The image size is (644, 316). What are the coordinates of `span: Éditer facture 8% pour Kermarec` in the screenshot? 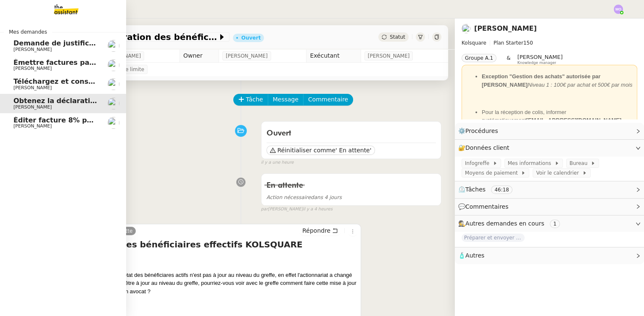 It's located at (75, 120).